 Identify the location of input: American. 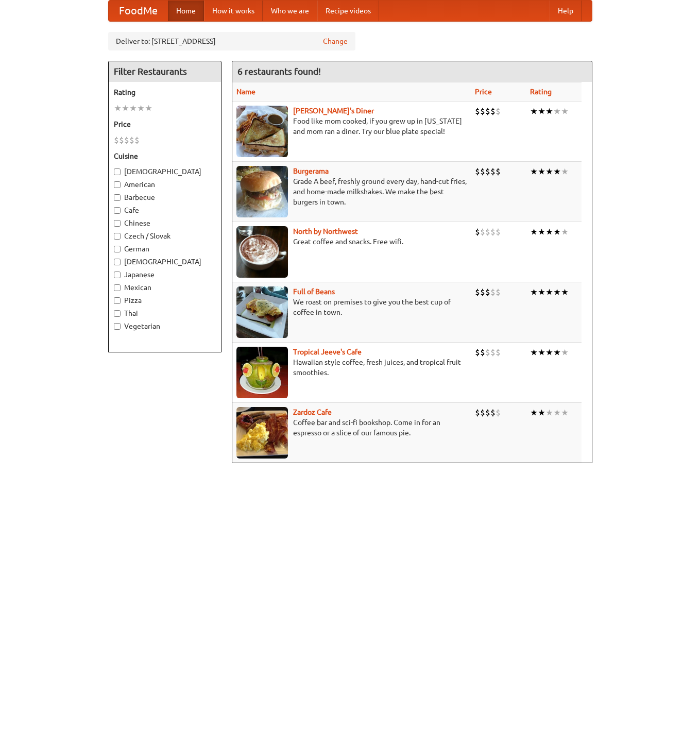
(117, 184).